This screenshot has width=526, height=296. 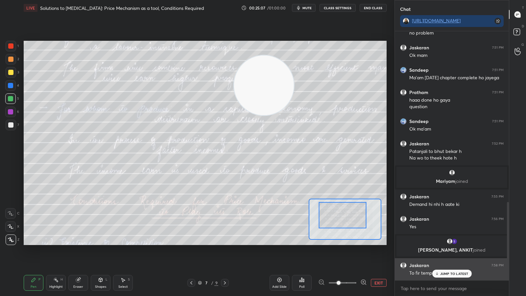 What do you see at coordinates (12, 213) in the screenshot?
I see `div: C` at bounding box center [12, 213].